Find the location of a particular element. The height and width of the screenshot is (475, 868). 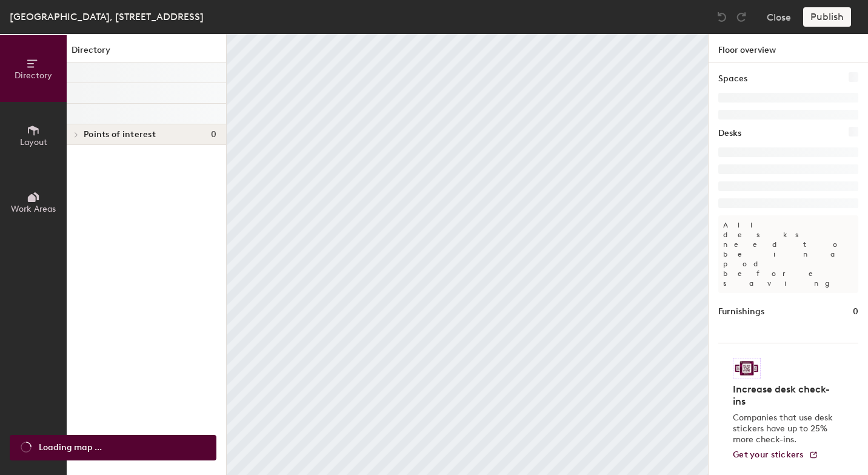

span: Get your stickers is located at coordinates (768, 455).